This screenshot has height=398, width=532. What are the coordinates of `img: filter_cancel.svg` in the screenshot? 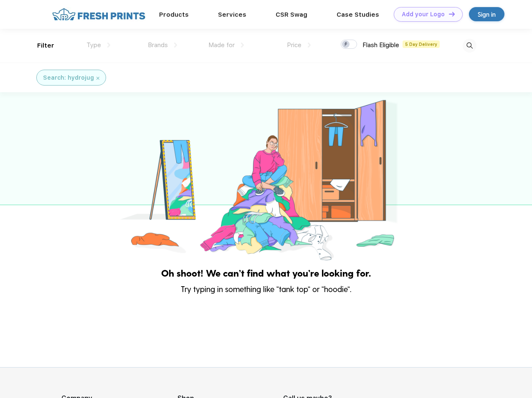 It's located at (97, 78).